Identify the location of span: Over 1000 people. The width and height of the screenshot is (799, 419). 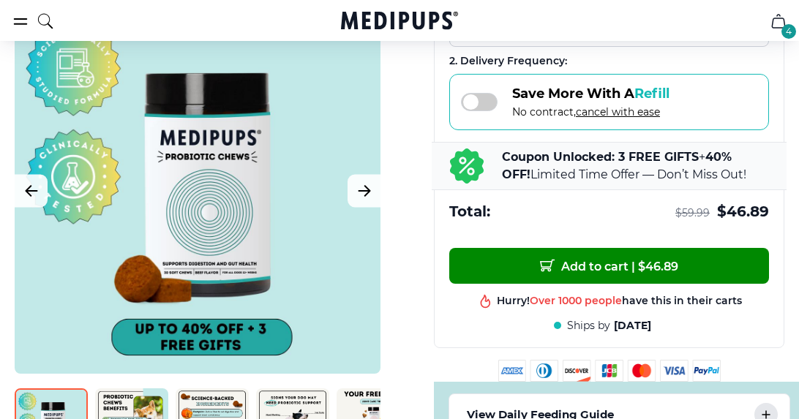
(576, 301).